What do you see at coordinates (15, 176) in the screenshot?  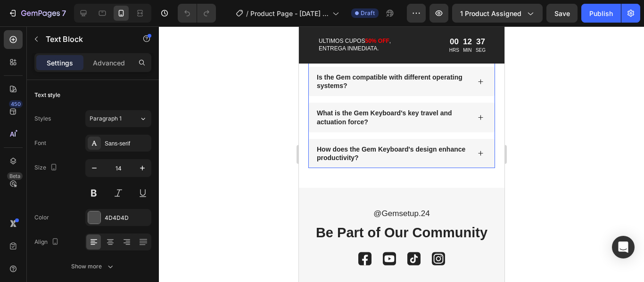 I see `div: Beta` at bounding box center [15, 176].